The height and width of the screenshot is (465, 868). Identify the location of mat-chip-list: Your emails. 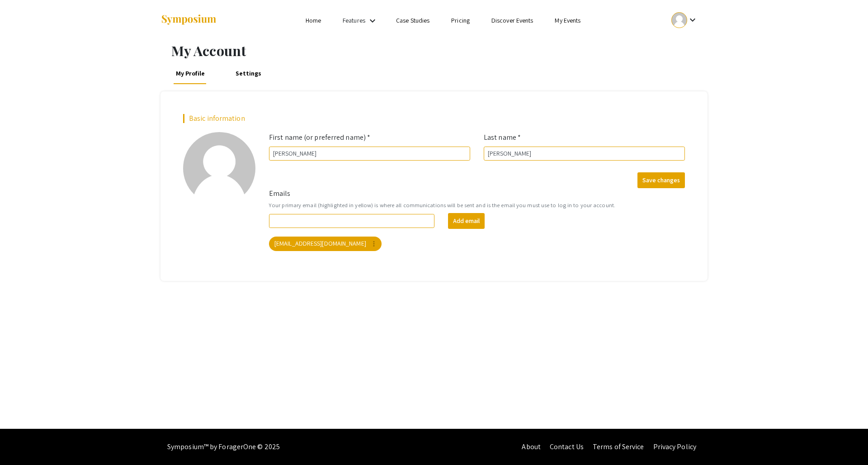
(477, 244).